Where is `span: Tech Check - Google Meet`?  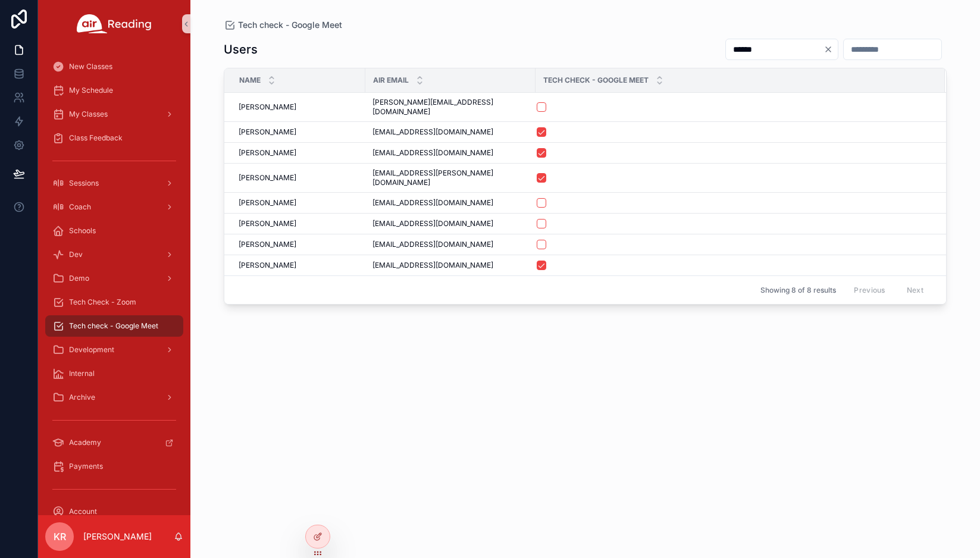 span: Tech Check - Google Meet is located at coordinates (596, 80).